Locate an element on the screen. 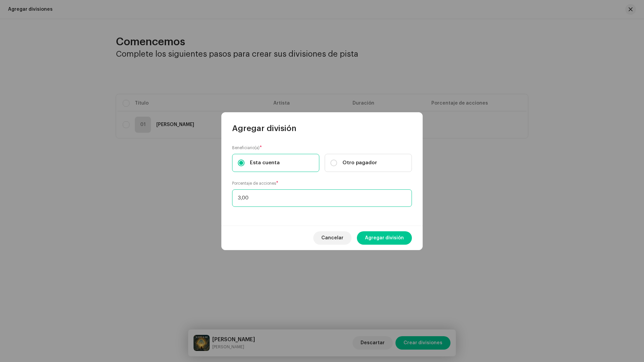  button: Agregar división is located at coordinates (384, 238).